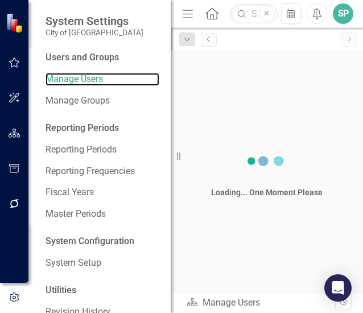 The height and width of the screenshot is (313, 363). Describe the element at coordinates (254, 14) in the screenshot. I see `input: Search ClearPoint...` at that location.